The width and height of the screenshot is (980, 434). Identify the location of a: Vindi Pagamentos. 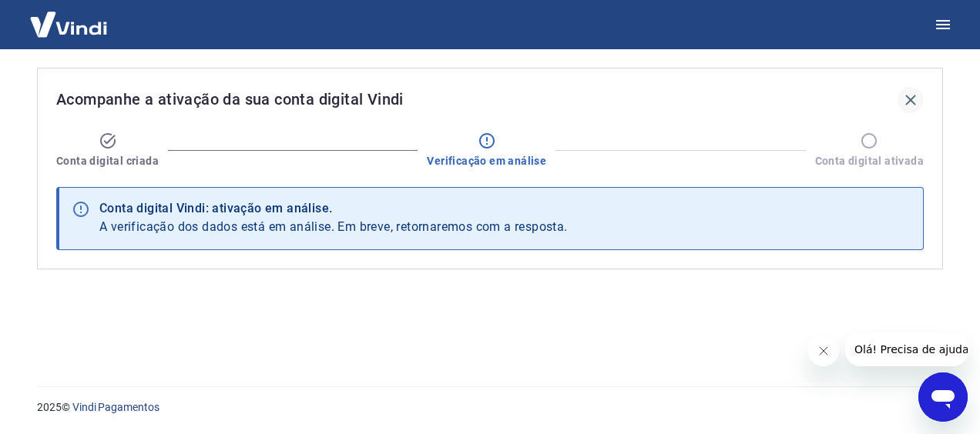
(116, 407).